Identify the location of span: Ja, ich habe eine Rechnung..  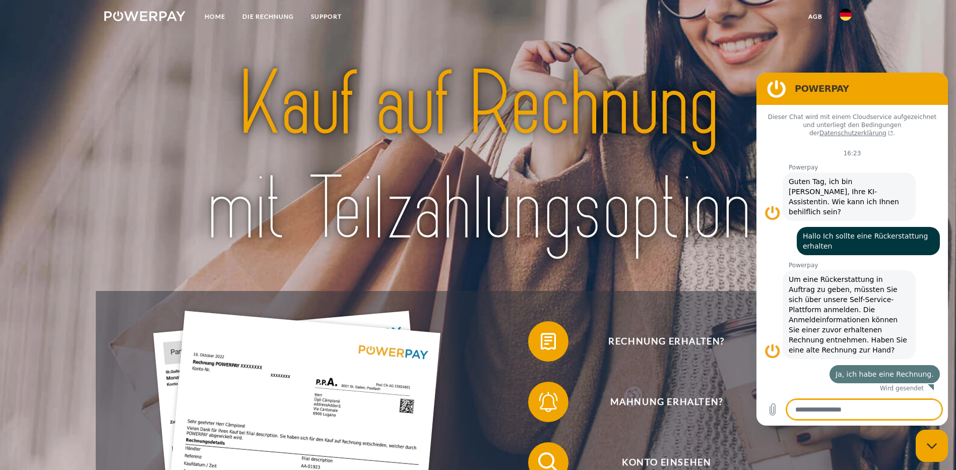
(128, 301).